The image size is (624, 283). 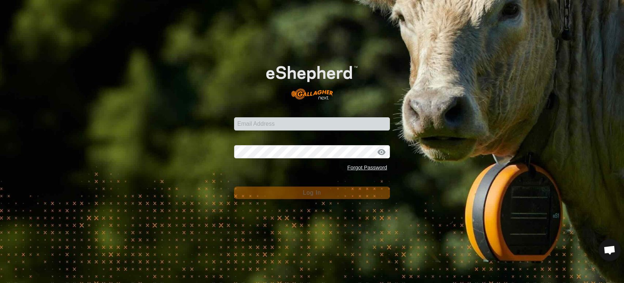 What do you see at coordinates (312, 192) in the screenshot?
I see `button: Log In` at bounding box center [312, 192].